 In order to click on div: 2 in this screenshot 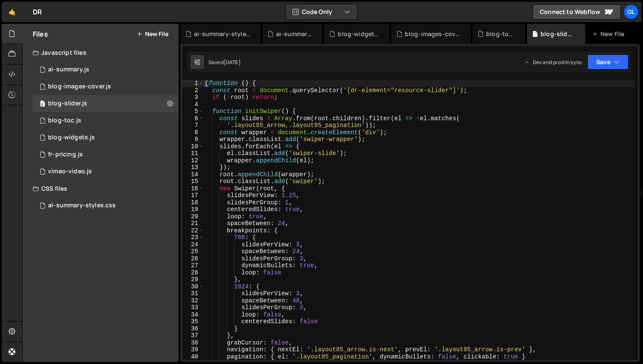, I will do `click(192, 91)`.